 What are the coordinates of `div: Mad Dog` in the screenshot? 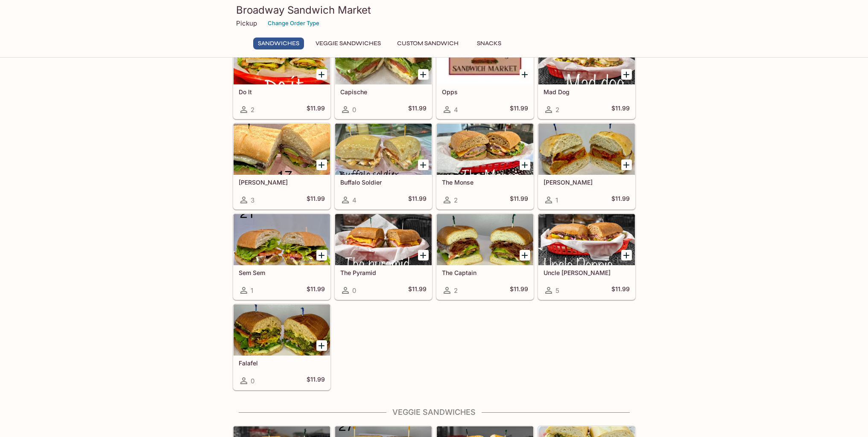 It's located at (586, 59).